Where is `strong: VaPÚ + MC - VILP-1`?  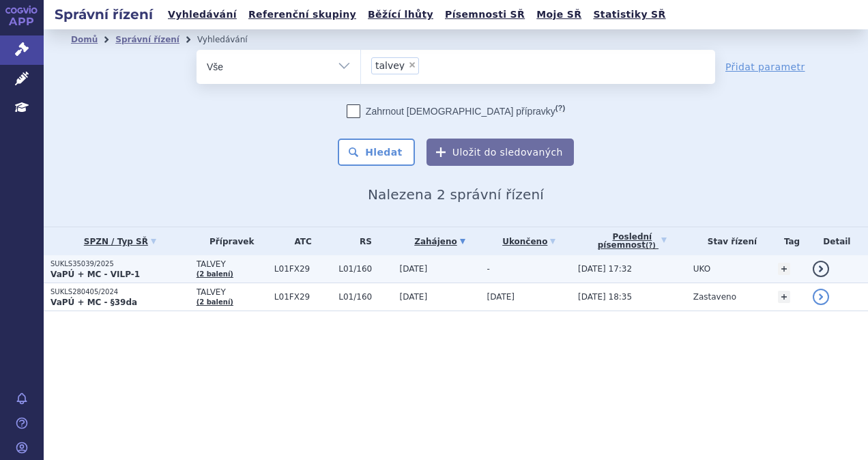
strong: VaPÚ + MC - VILP-1 is located at coordinates (95, 274).